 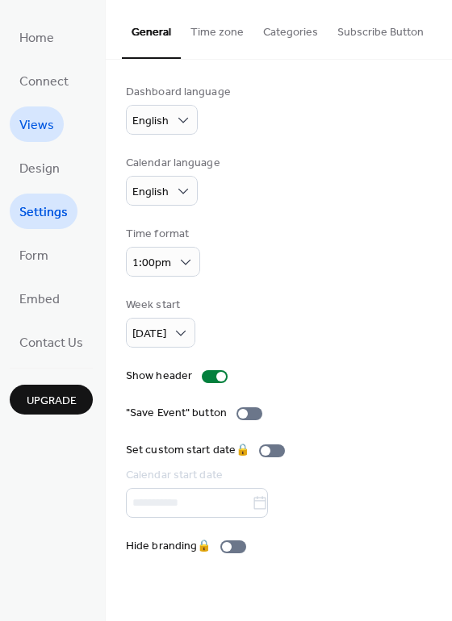 I want to click on span: 1:00pm, so click(x=152, y=263).